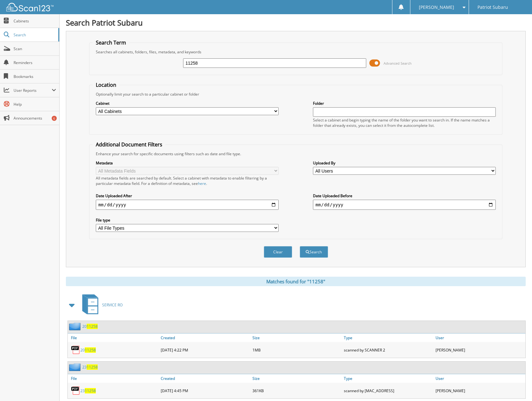 This screenshot has height=401, width=532. What do you see at coordinates (296, 22) in the screenshot?
I see `h1: Search Patriot Subaru` at bounding box center [296, 22].